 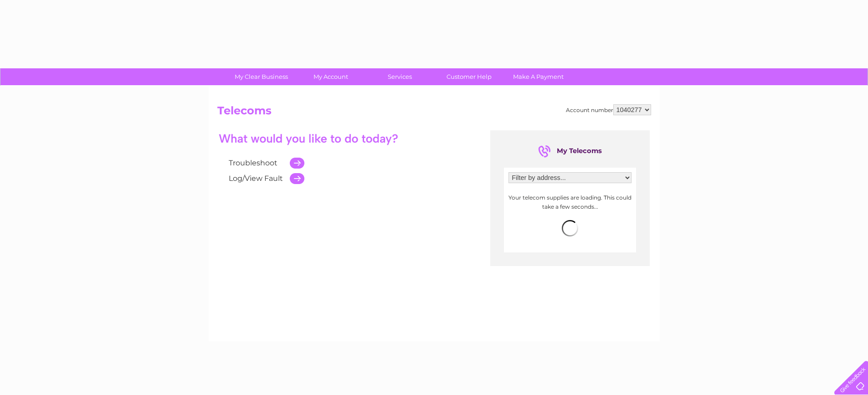 I want to click on img: loading, so click(x=570, y=228).